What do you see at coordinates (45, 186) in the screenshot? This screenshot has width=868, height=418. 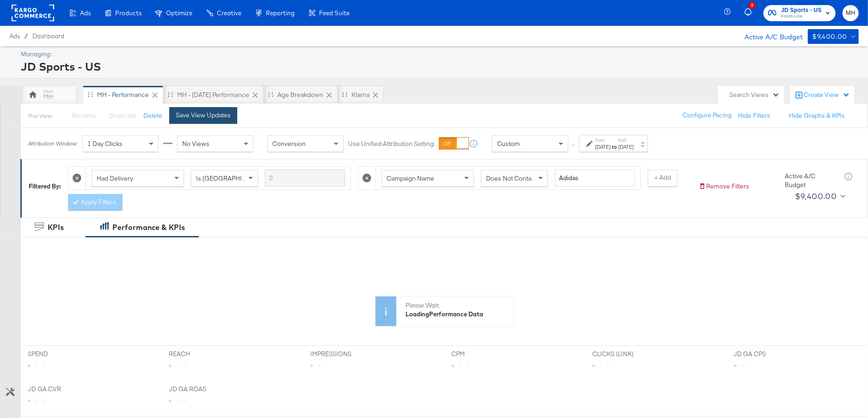 I see `div: Filtered By:` at bounding box center [45, 186].